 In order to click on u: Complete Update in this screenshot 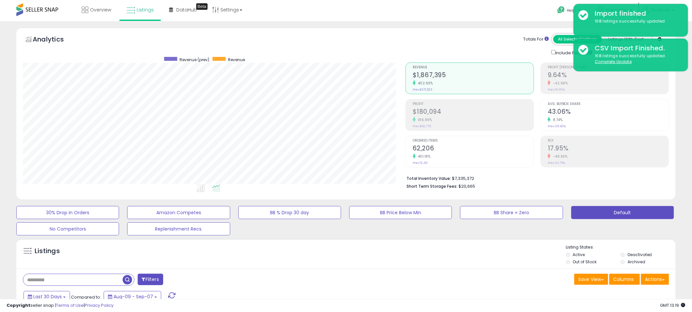, I will do `click(613, 61)`.